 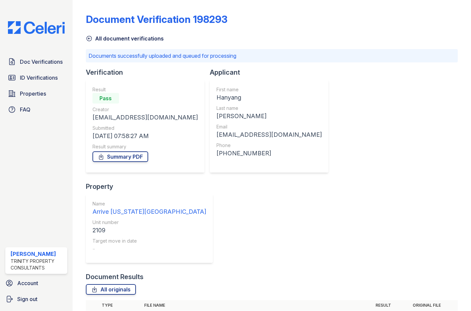 I want to click on div: Property, so click(x=152, y=186).